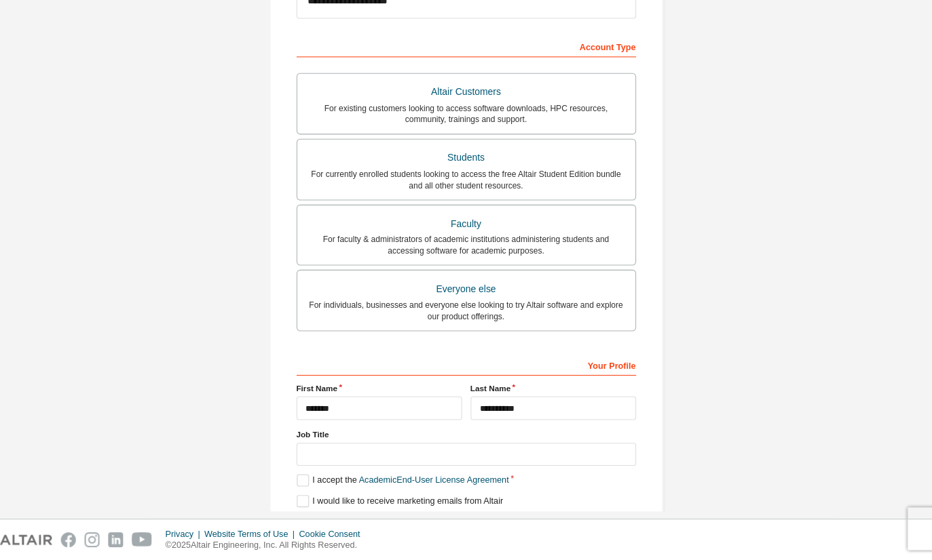  What do you see at coordinates (405, 484) in the screenshot?
I see `label: I accept the` at bounding box center [405, 484].